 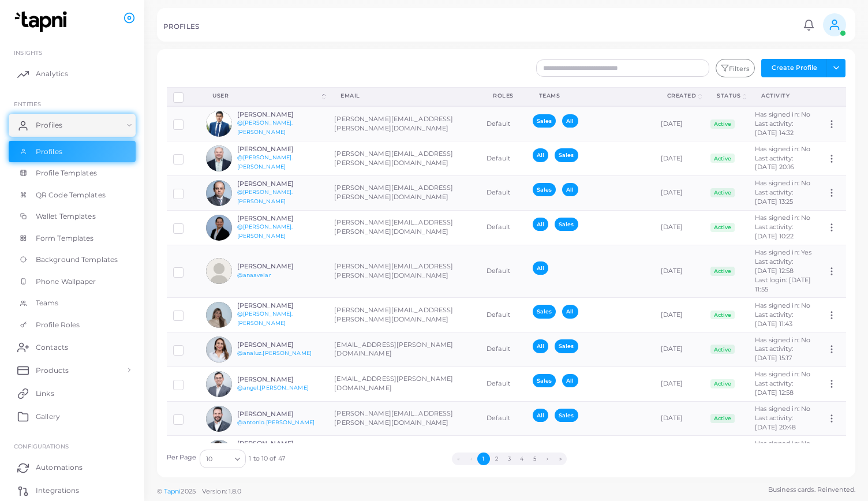 What do you see at coordinates (72, 416) in the screenshot?
I see `a: Gallery` at bounding box center [72, 416].